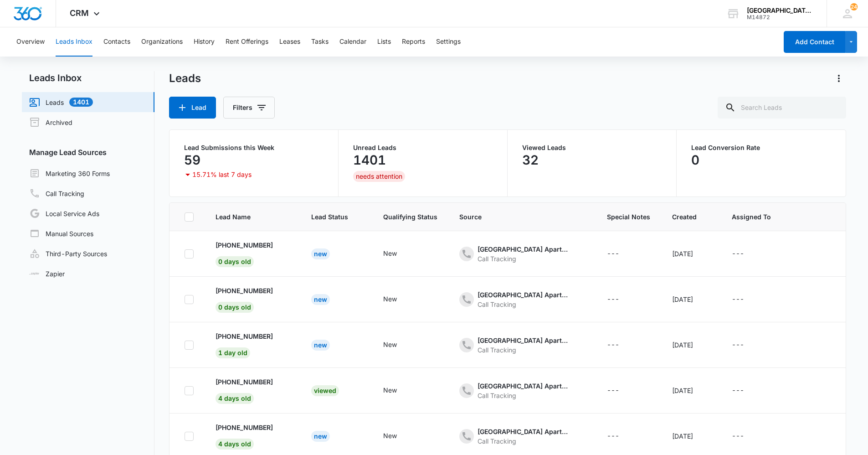 Image resolution: width=868 pixels, height=455 pixels. I want to click on button: Calendar, so click(353, 42).